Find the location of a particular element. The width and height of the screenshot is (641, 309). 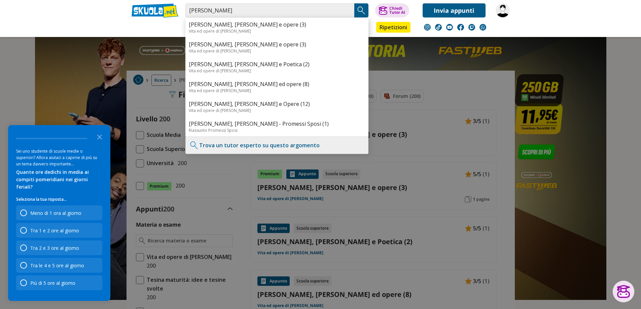

input: Cerca appunti, riassunti o versioni is located at coordinates (270, 10).